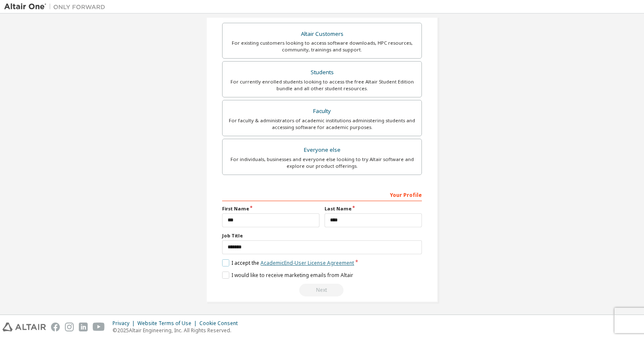 Image resolution: width=644 pixels, height=339 pixels. I want to click on div: Everyone else, so click(322, 150).